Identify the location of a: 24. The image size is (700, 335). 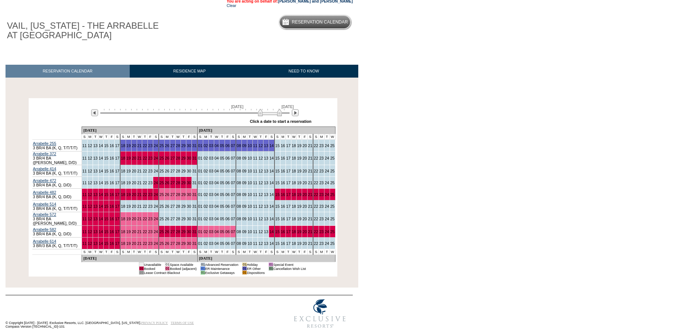
(327, 171).